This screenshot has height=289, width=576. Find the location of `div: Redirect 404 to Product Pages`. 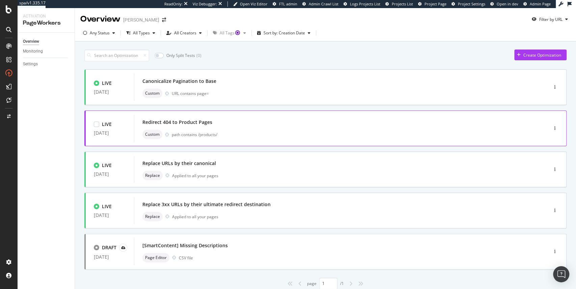

div: Redirect 404 to Product Pages is located at coordinates (177, 122).